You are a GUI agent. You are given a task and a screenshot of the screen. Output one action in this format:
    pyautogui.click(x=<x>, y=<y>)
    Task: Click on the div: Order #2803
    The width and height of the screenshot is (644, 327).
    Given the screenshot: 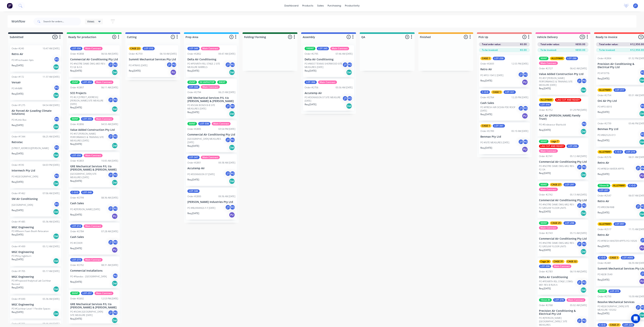 What is the action you would take?
    pyautogui.click(x=77, y=161)
    